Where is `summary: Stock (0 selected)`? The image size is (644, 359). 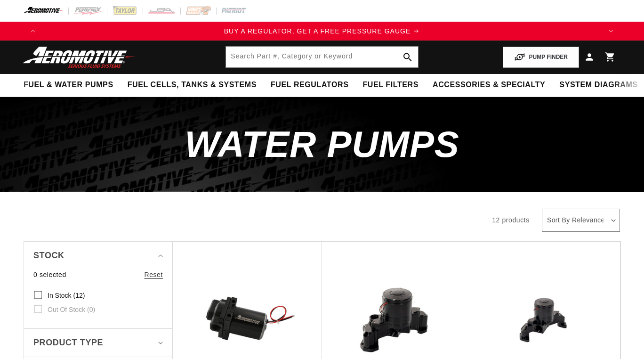 summary: Stock (0 selected) is located at coordinates (98, 255).